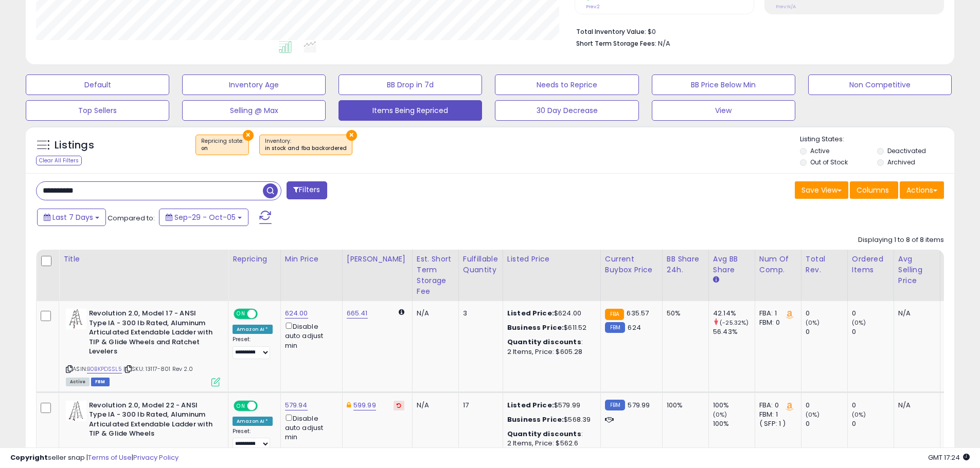 The height and width of the screenshot is (468, 980). Describe the element at coordinates (254, 85) in the screenshot. I see `button: Inventory Age` at that location.